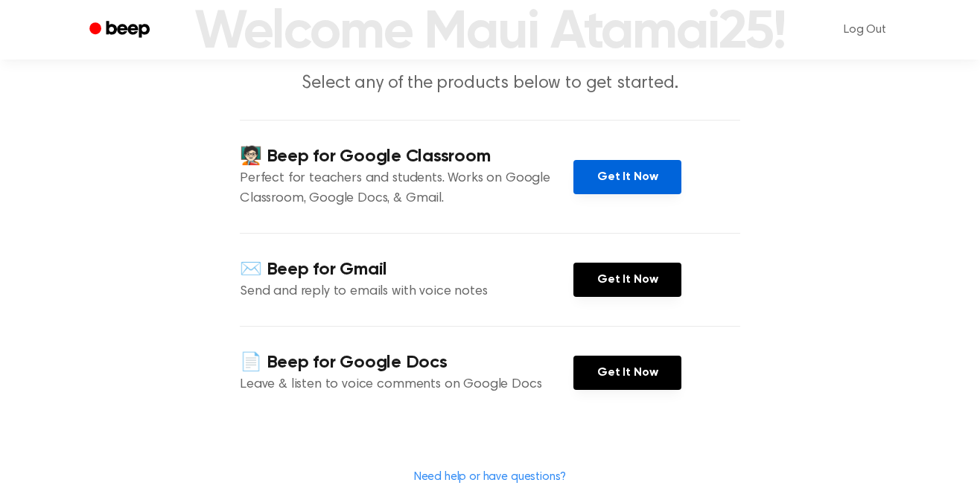 This screenshot has width=980, height=500. What do you see at coordinates (865, 30) in the screenshot?
I see `a: Log Out` at bounding box center [865, 30].